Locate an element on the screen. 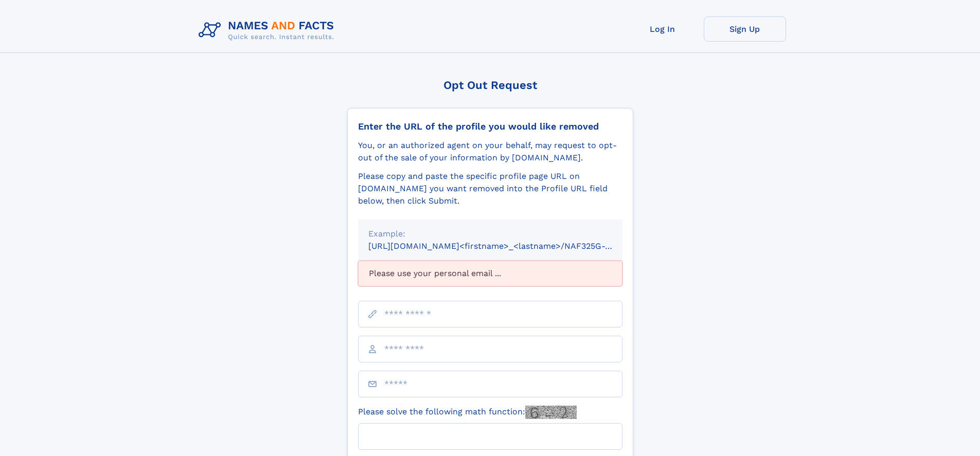  a: Sign Up is located at coordinates (745, 29).